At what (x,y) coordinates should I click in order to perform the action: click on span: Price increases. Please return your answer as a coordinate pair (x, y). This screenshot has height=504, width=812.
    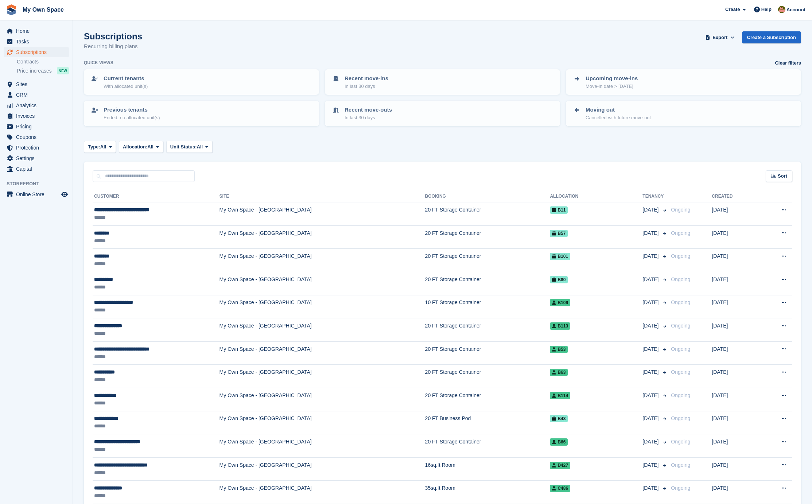
    Looking at the image, I should click on (34, 71).